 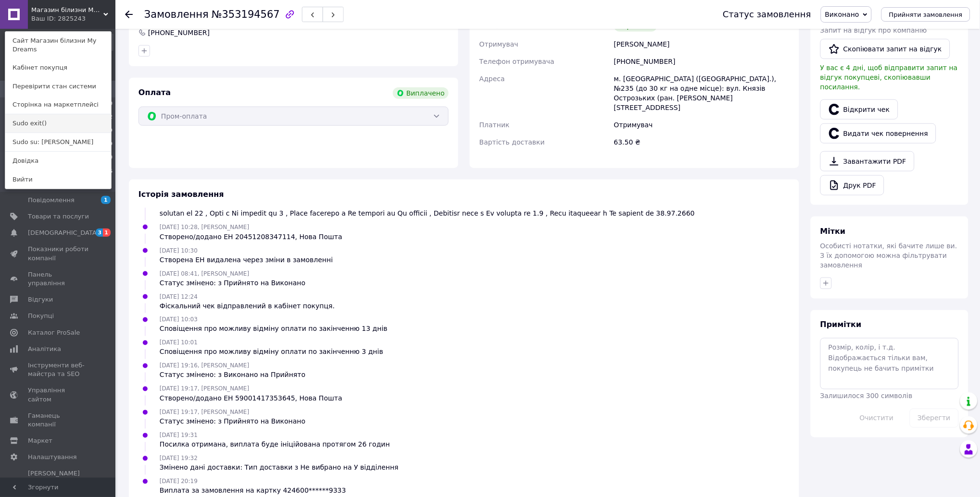 I want to click on a: Сторінка на маркетплейсі, so click(x=59, y=105).